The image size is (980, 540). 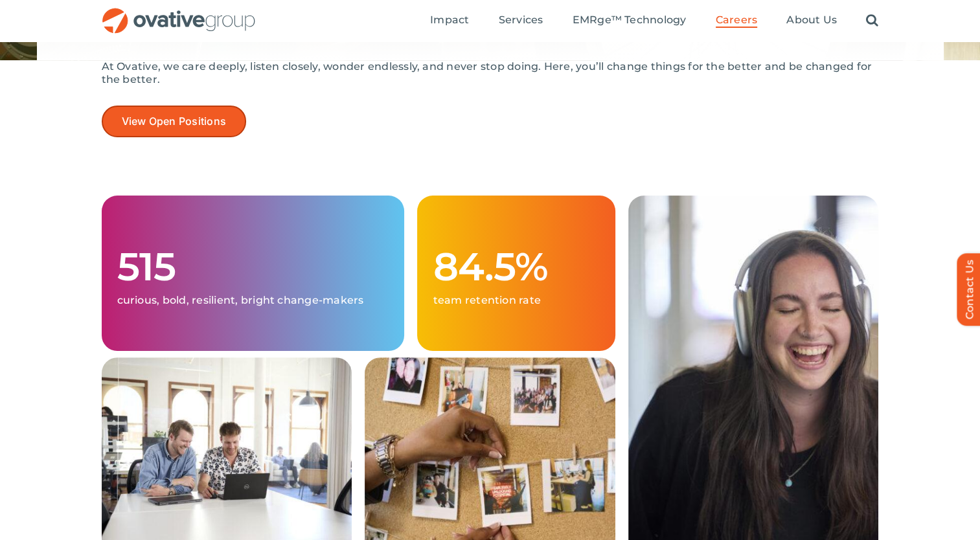 What do you see at coordinates (811, 21) in the screenshot?
I see `a: About Us` at bounding box center [811, 21].